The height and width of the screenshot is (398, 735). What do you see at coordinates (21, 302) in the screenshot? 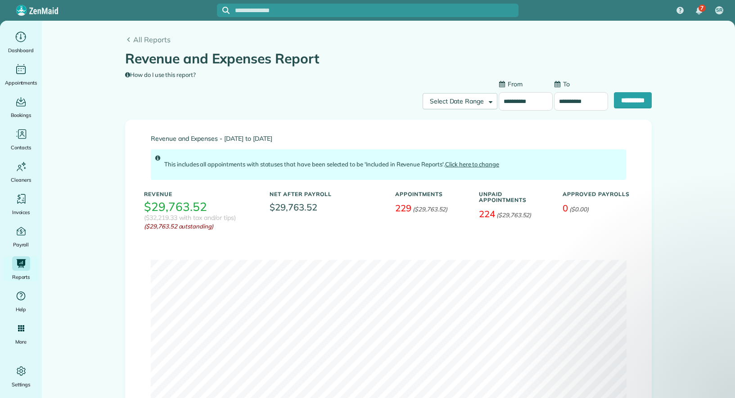
I see `a: Help` at bounding box center [21, 302].